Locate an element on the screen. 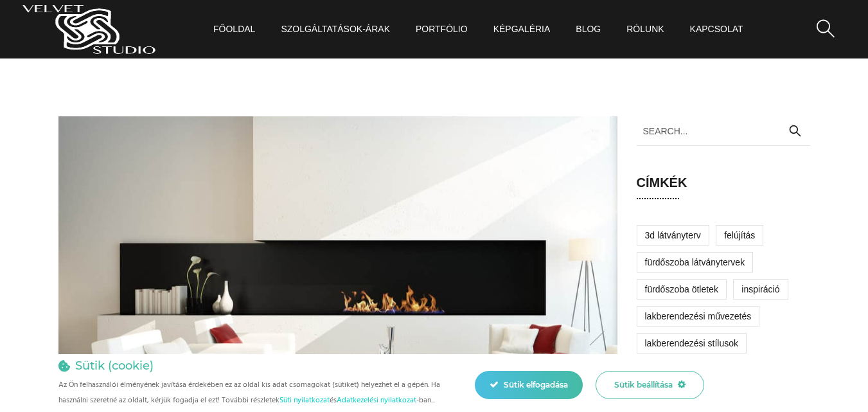  h4: Sütik (cookie) is located at coordinates (114, 366).